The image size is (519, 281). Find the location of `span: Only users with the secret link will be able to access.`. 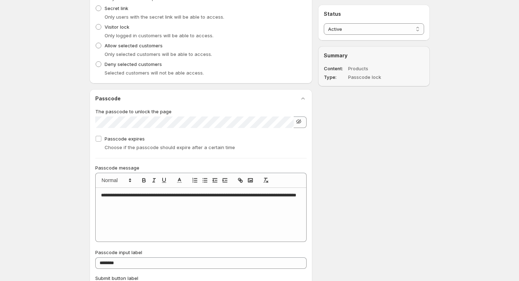

span: Only users with the secret link will be able to access. is located at coordinates (165, 17).